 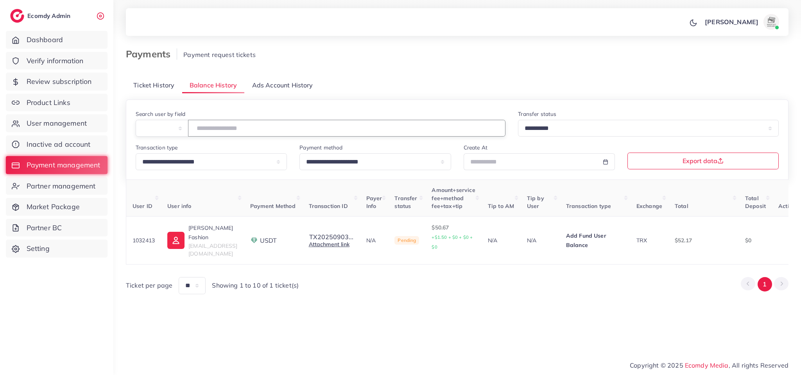 What do you see at coordinates (702, 161) in the screenshot?
I see `span: Export data` at bounding box center [702, 161].